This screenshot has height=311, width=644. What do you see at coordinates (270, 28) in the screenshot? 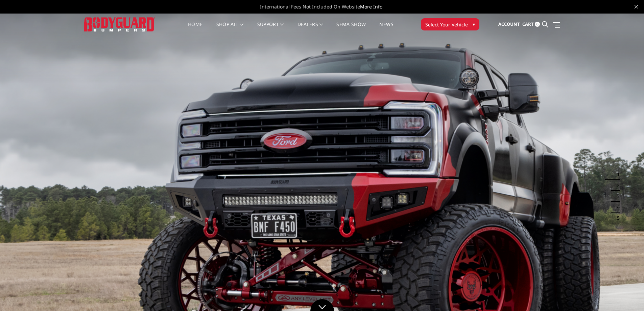
I see `a: Support` at bounding box center [270, 28].